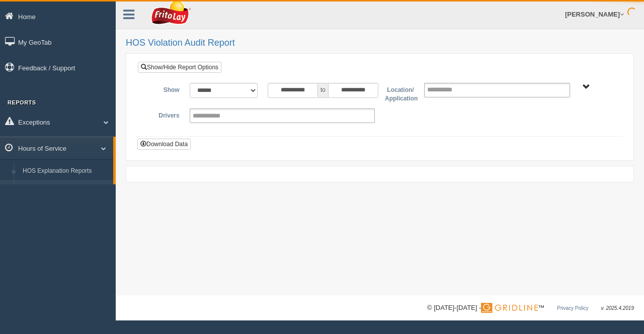 The height and width of the screenshot is (334, 644). I want to click on span: to, so click(323, 90).